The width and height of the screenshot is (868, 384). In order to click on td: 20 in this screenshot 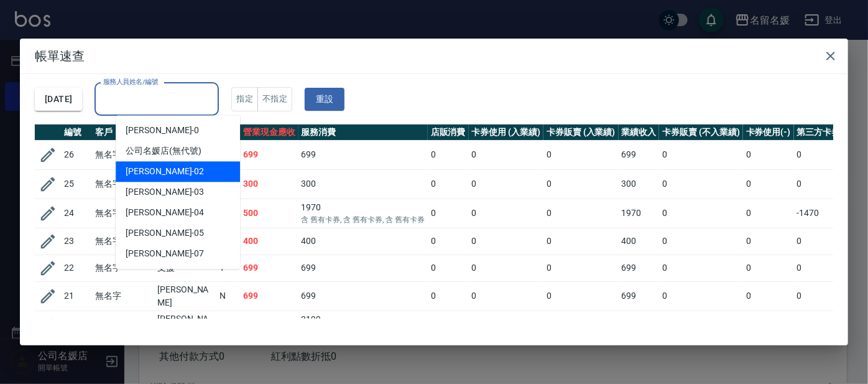, I will do `click(77, 325)`.